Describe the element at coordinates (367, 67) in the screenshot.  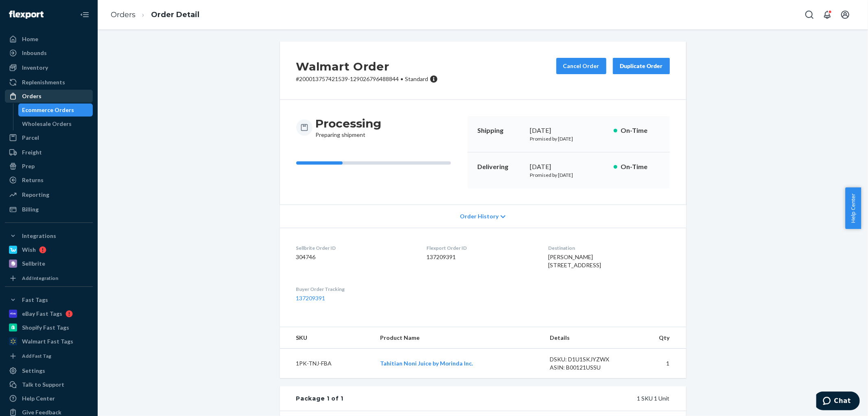
I see `h2: Walmart Order` at that location.